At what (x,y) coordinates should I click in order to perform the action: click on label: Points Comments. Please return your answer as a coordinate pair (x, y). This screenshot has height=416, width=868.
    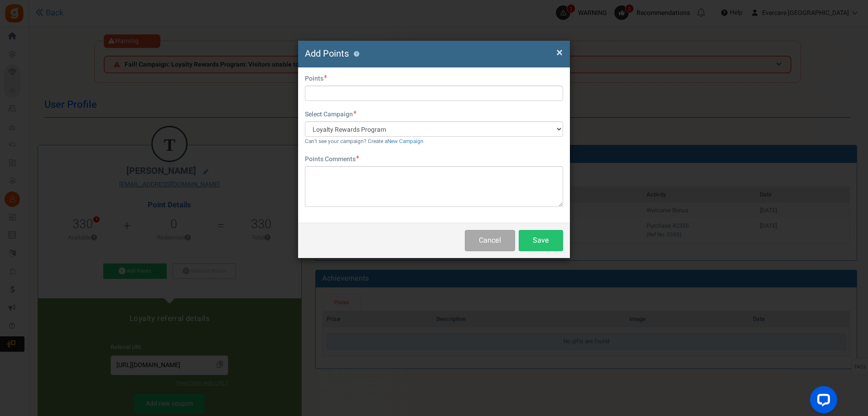
    Looking at the image, I should click on (332, 159).